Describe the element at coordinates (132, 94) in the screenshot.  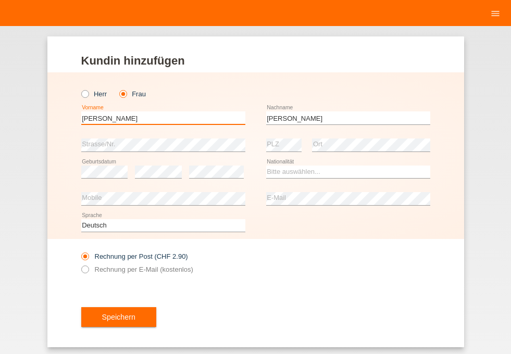
I see `label: Frau` at that location.